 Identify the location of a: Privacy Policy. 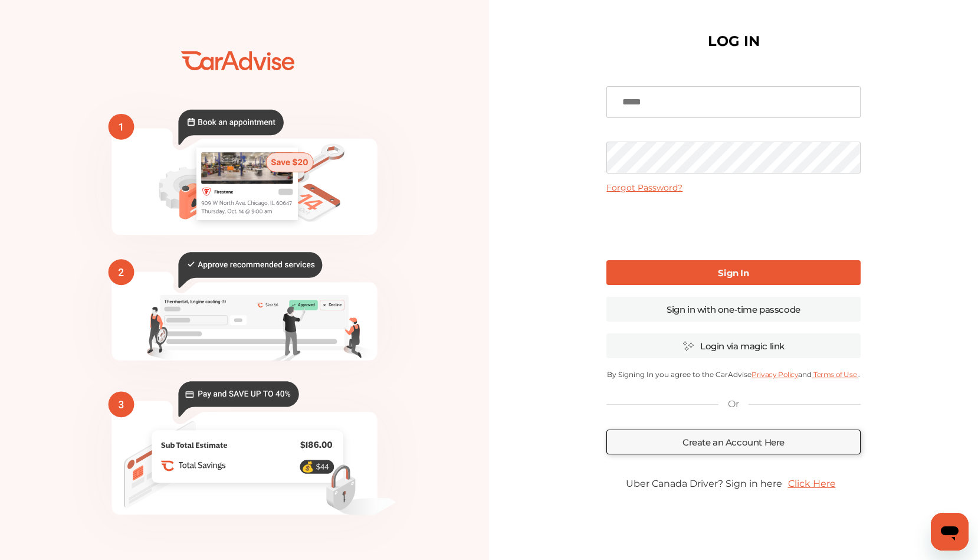
(775, 374).